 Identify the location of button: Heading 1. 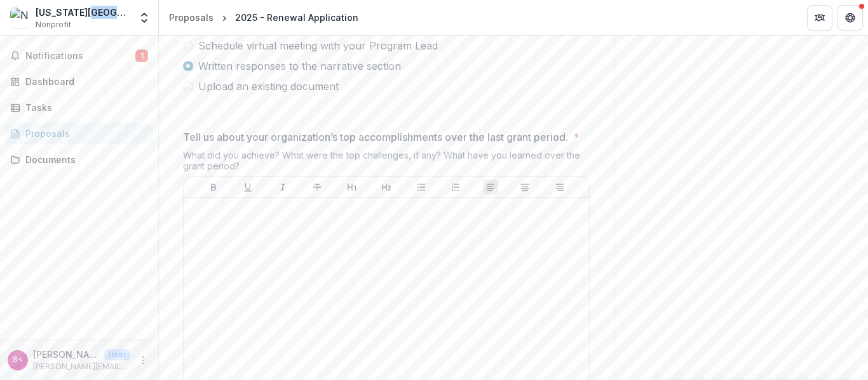
(352, 187).